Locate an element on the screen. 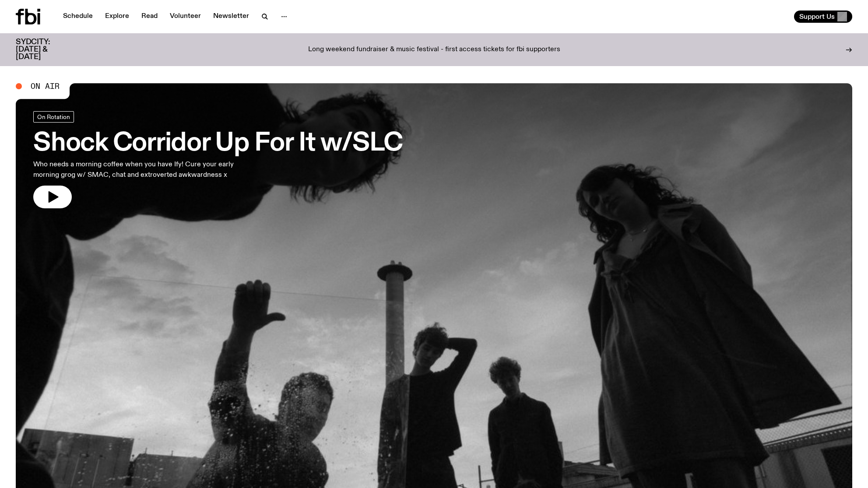 The height and width of the screenshot is (488, 868). a: Newsletter is located at coordinates (231, 17).